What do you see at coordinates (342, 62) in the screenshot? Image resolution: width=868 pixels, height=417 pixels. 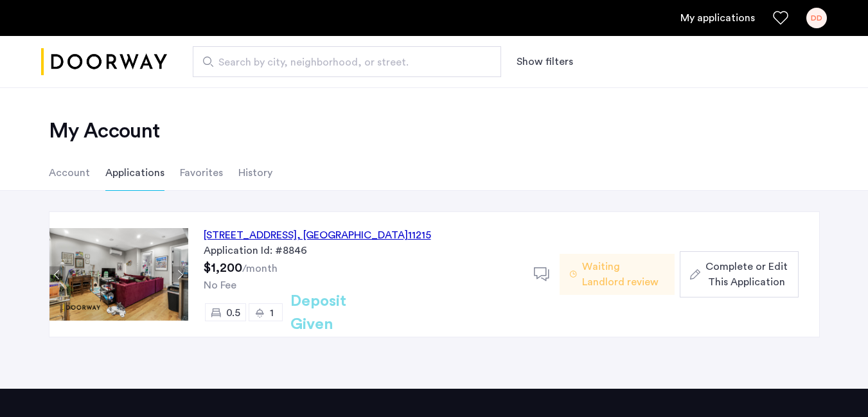 I see `span: Search by city, neighborhood, or street.` at bounding box center [342, 62].